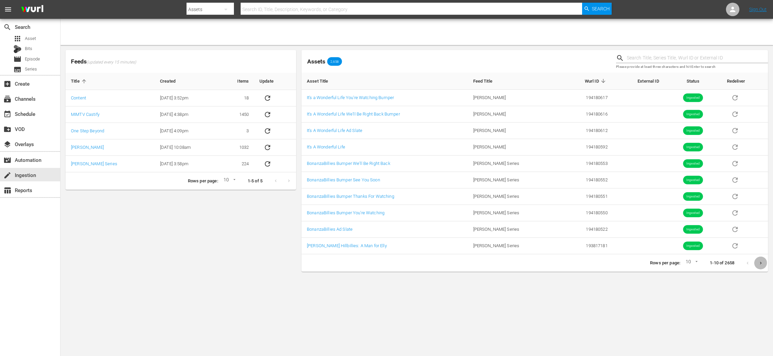 The height and width of the screenshot is (356, 773). What do you see at coordinates (692, 67) in the screenshot?
I see `p: Please provide at least three characters and hit Enter to search` at bounding box center [692, 67].